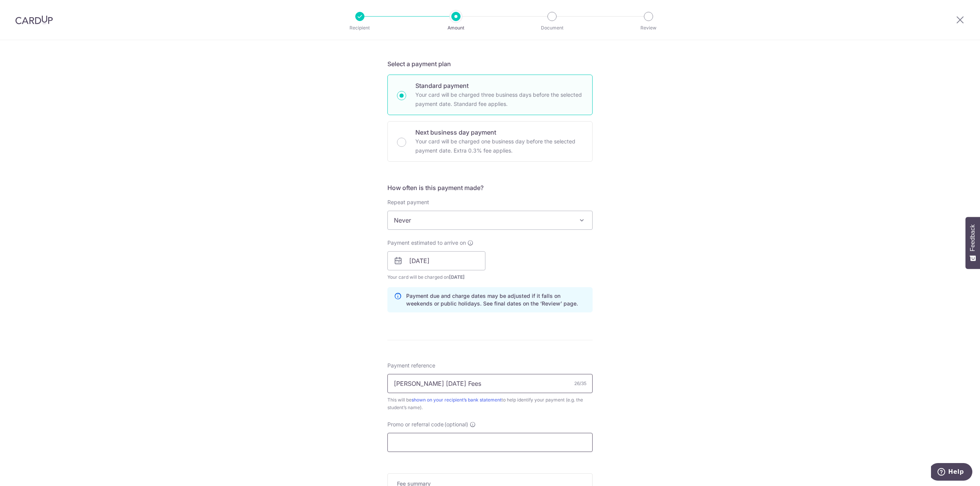  Describe the element at coordinates (408, 203) in the screenshot. I see `label: Repeat payment` at that location.